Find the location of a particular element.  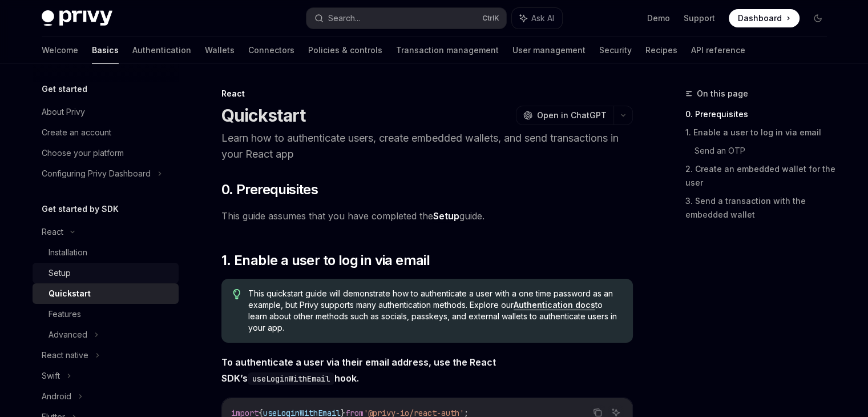

div: Setup is located at coordinates (60, 273).